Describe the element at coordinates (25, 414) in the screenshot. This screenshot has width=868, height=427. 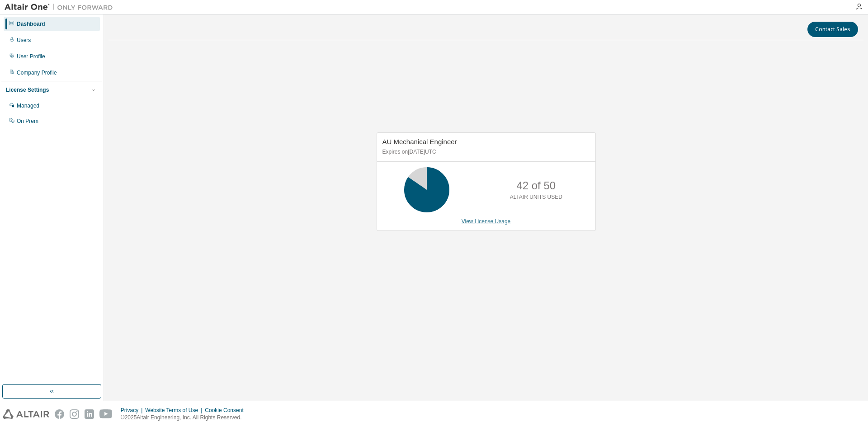
I see `img: altair_logo.svg` at that location.